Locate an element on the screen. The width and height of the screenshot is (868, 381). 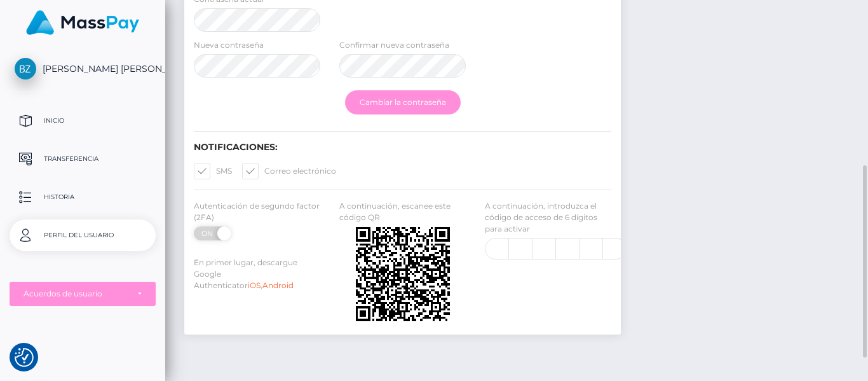
label: Autenticación de segundo factor (2FA) is located at coordinates (257, 212).